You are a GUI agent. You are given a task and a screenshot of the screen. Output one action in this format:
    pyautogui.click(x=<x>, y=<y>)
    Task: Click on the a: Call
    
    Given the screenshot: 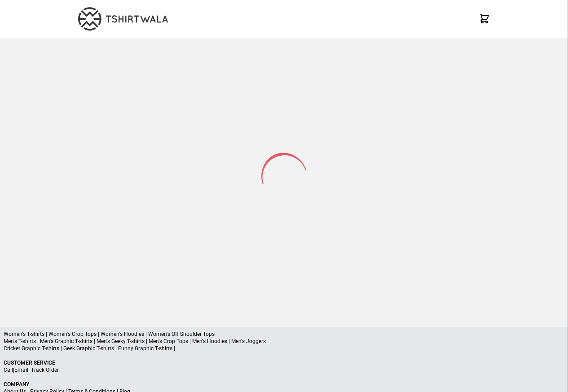 What is the action you would take?
    pyautogui.click(x=8, y=370)
    